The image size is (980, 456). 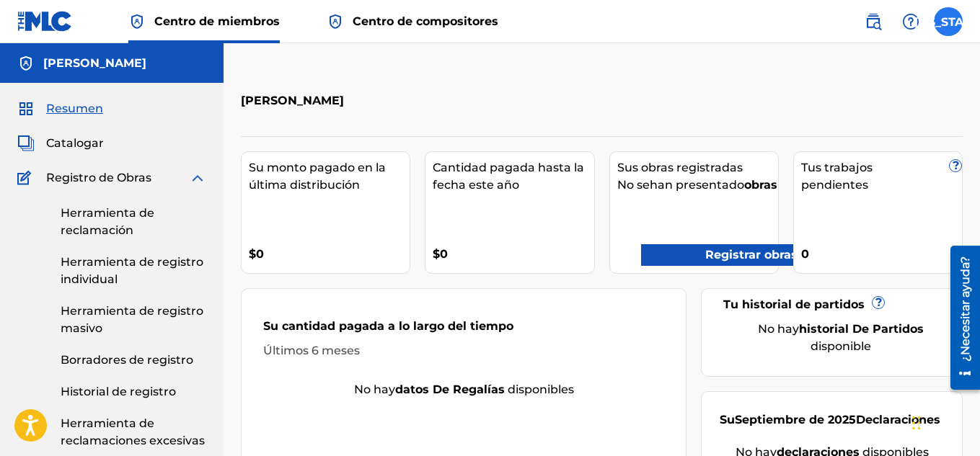 What do you see at coordinates (94, 64) in the screenshot?
I see `h5: Cristian Bradley Terrazas Amaya` at bounding box center [94, 64].